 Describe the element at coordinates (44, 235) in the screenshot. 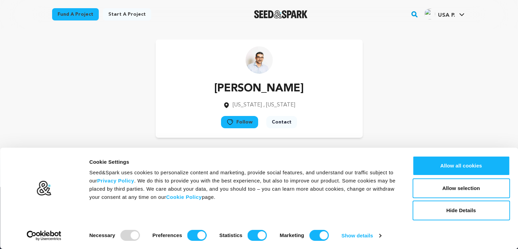

I see `a: Usercentrics Cookiebot - opens in a new window` at that location.